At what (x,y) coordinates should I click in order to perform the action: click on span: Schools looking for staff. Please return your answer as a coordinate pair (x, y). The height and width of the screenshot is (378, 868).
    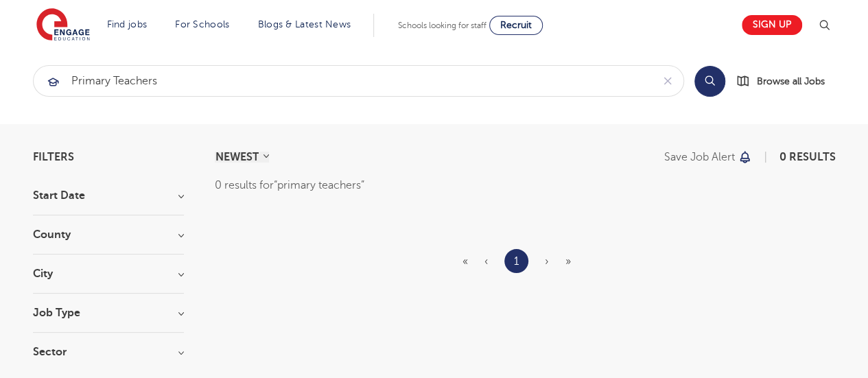
    Looking at the image, I should click on (442, 25).